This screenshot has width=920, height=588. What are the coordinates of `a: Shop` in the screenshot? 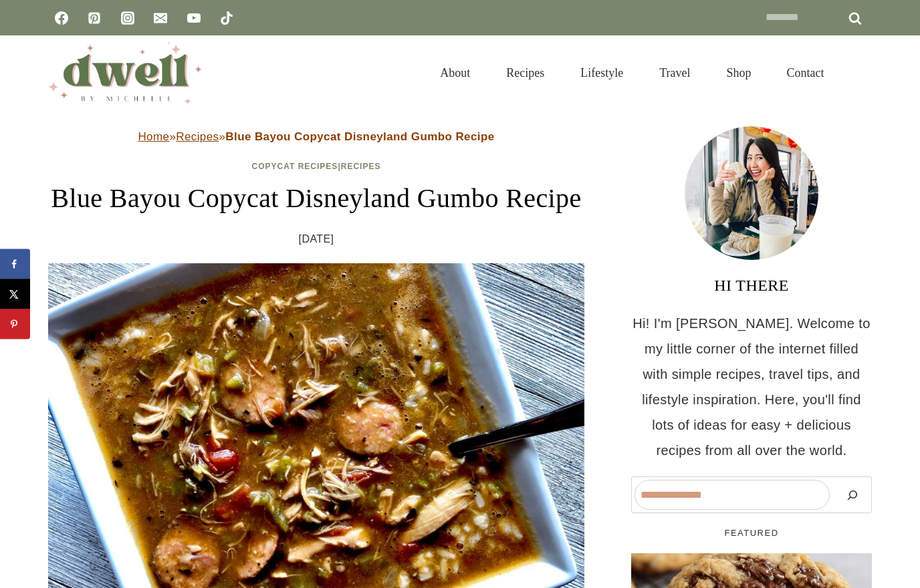 It's located at (739, 73).